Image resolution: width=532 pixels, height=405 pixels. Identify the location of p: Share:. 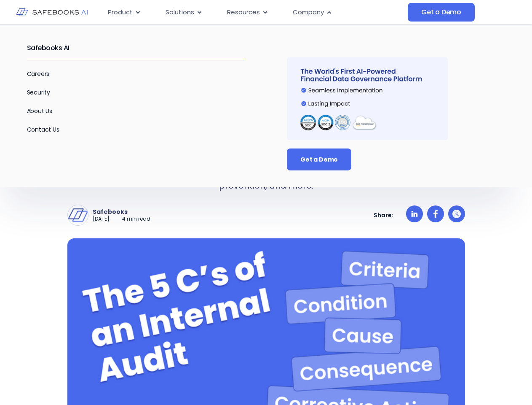
(383, 215).